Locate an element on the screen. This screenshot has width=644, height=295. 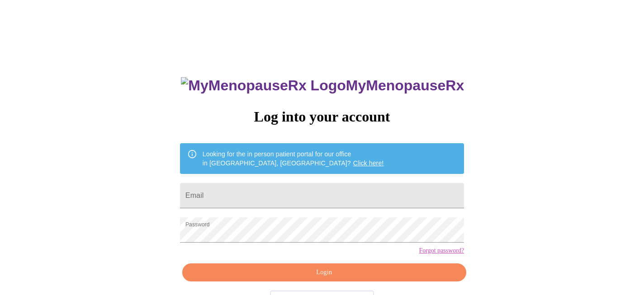
a: Click here! is located at coordinates (369, 163).